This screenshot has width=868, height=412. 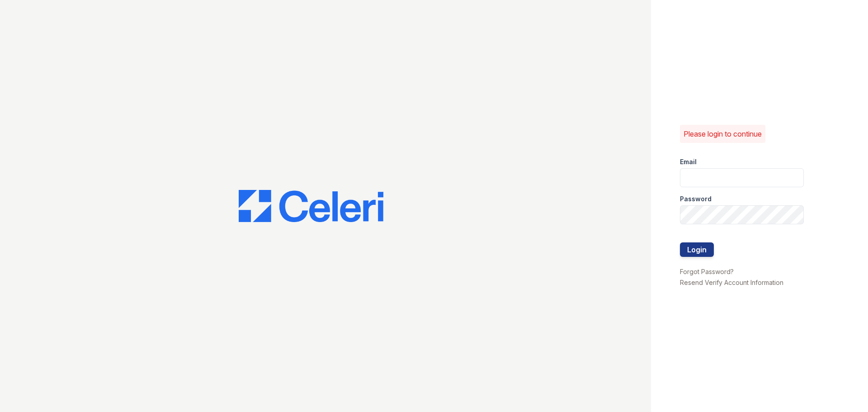 What do you see at coordinates (696, 199) in the screenshot?
I see `label: Password` at bounding box center [696, 199].